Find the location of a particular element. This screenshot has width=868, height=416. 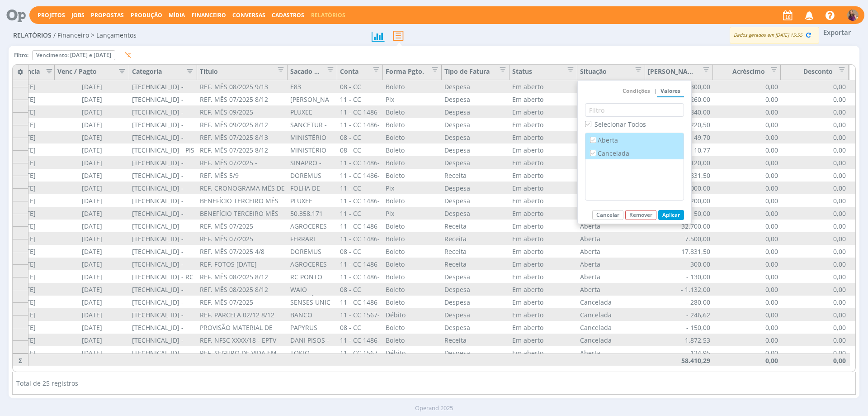

button: Mídia is located at coordinates (177, 15).